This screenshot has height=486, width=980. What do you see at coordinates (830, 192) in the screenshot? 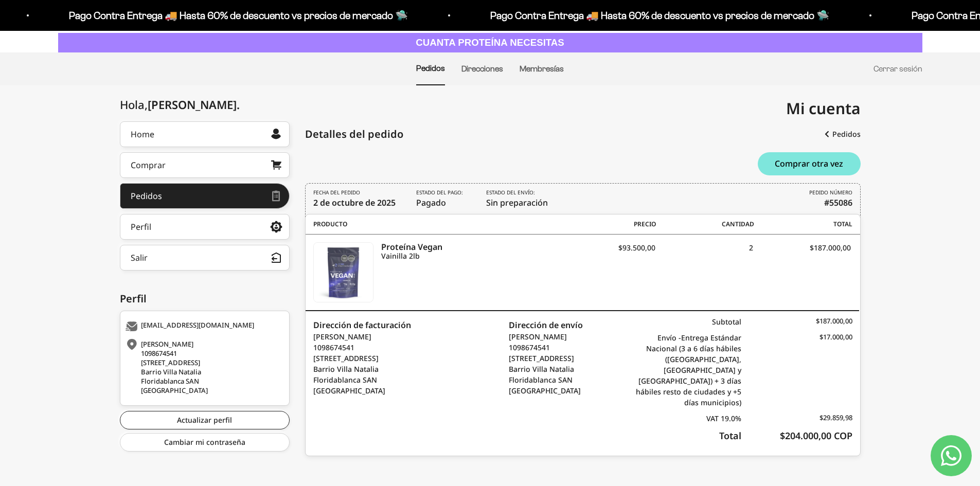
I see `i: PEDIDO NÚMERO` at bounding box center [830, 192].